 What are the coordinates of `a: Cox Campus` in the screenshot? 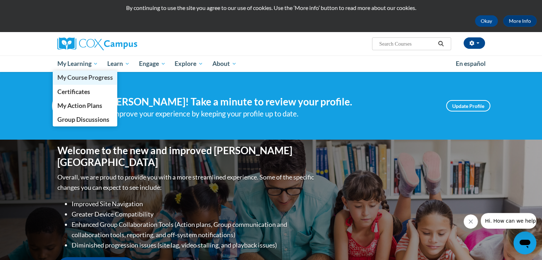 It's located at (125, 44).